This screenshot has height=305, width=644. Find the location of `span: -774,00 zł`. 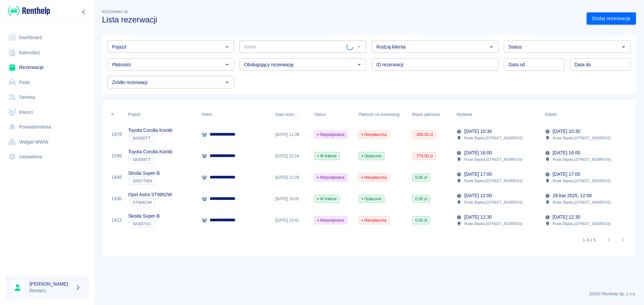

span: -774,00 zł is located at coordinates (424, 156).